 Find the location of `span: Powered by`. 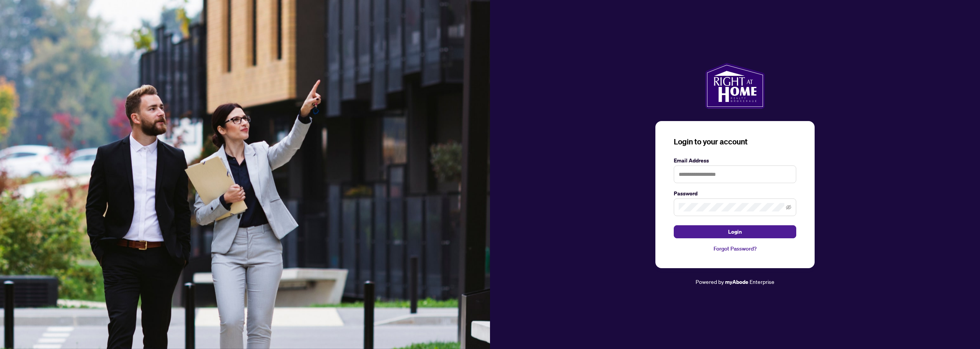

span: Powered by is located at coordinates (710, 281).